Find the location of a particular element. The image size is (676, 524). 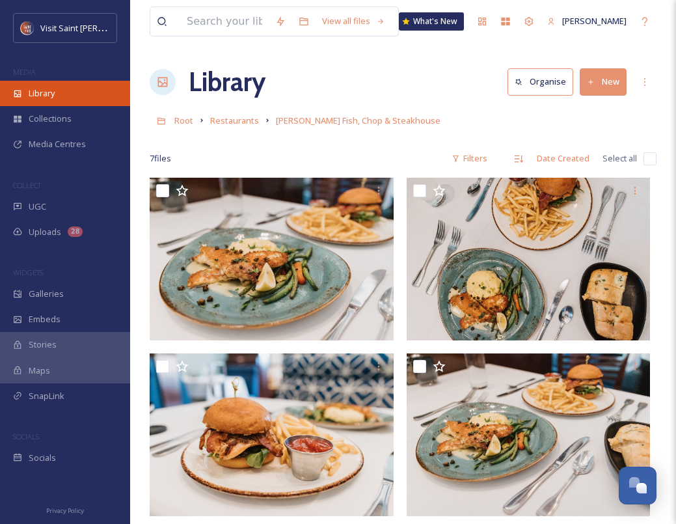

img: Kincaids_Credit_VisitSaintPaul (3).jpg is located at coordinates (528, 434).